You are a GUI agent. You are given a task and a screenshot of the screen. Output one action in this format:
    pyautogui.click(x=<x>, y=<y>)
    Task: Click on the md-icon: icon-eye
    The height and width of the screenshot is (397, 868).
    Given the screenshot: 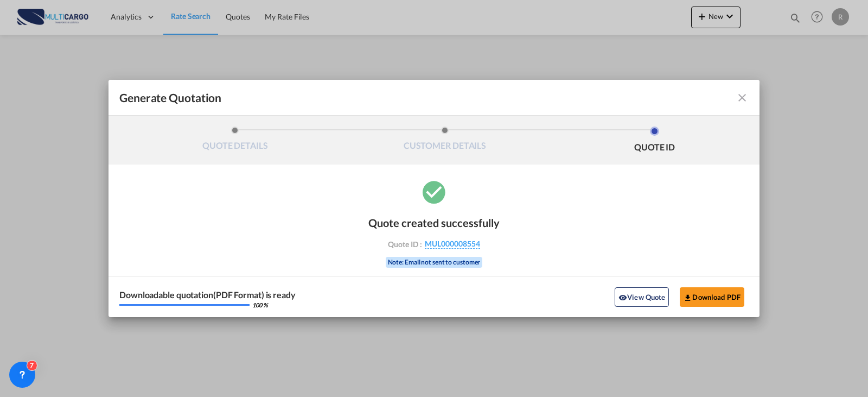 What is the action you would take?
    pyautogui.click(x=623, y=298)
    